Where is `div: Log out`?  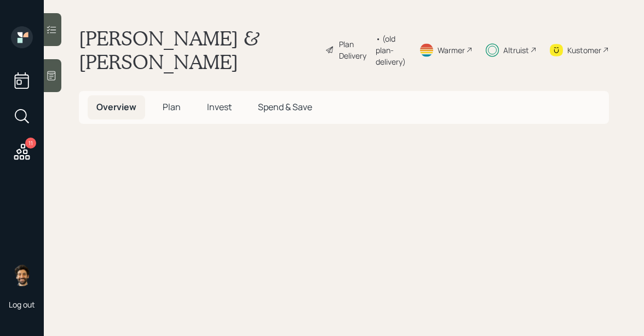
div: Log out is located at coordinates (22, 304).